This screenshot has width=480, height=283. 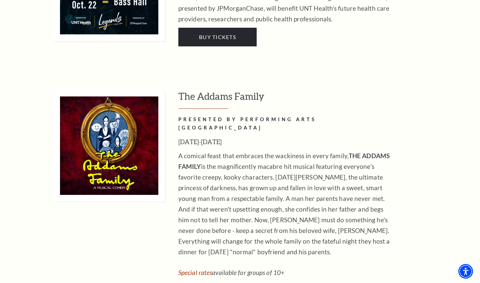 I want to click on span: Buy Tickets, so click(x=217, y=37).